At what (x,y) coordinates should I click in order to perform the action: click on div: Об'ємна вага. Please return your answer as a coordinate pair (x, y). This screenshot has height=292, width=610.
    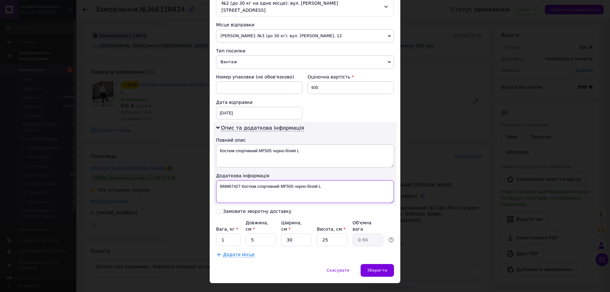
    Looking at the image, I should click on (368, 226).